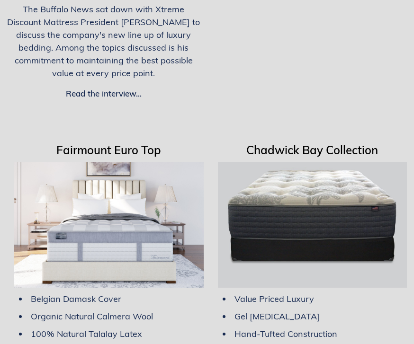 This screenshot has width=414, height=344. Describe the element at coordinates (285, 334) in the screenshot. I see `span: Hand-Tufted Construction` at that location.